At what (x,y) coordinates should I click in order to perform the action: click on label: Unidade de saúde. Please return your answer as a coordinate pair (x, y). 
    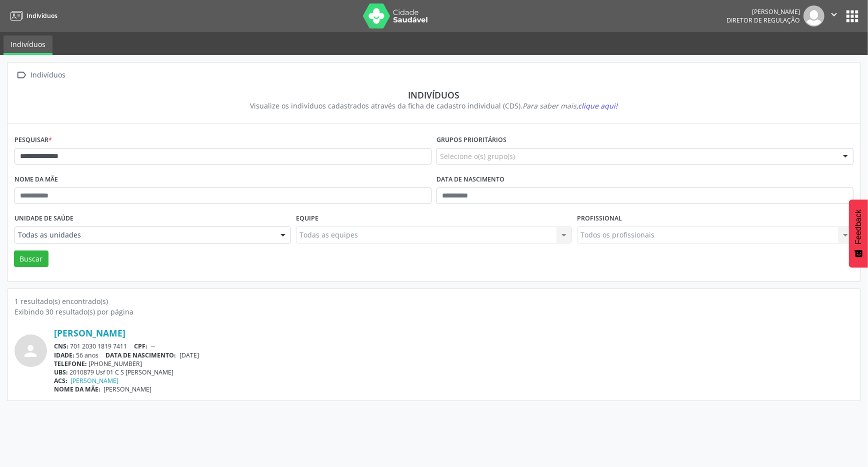
    Looking at the image, I should click on (44, 218).